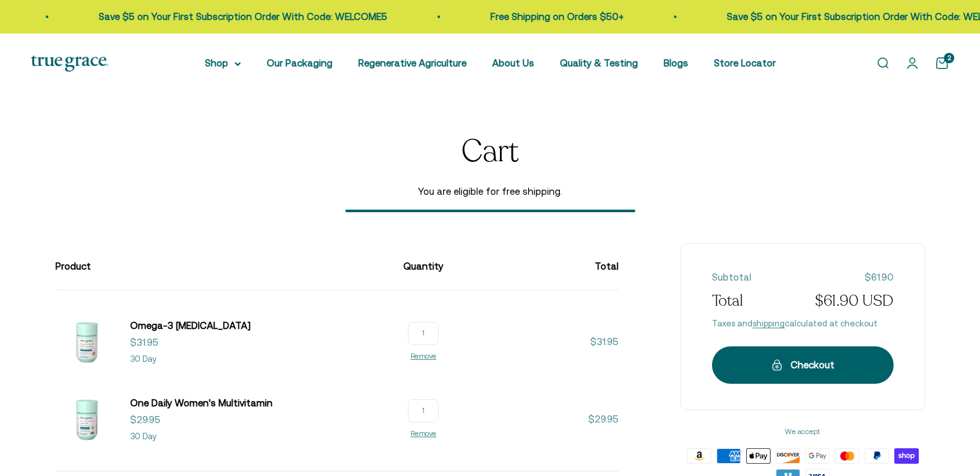  I want to click on a: Free Shipping on Orders $50+, so click(556, 16).